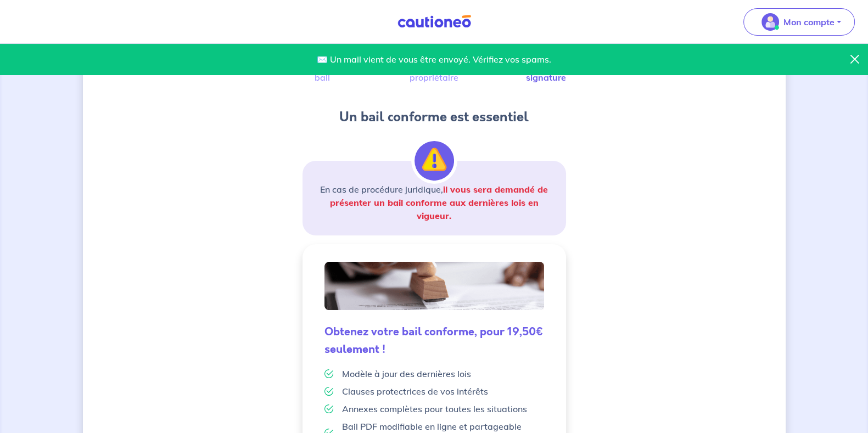 The height and width of the screenshot is (433, 868). I want to click on img: illu_alert.svg, so click(434, 161).